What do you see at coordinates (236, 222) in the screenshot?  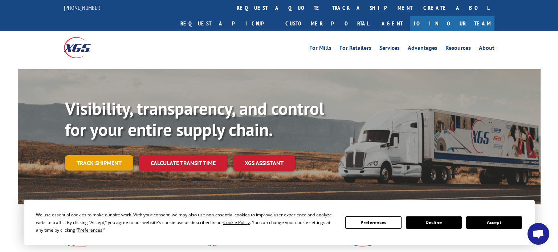 I see `span: Cookie Policy` at bounding box center [236, 222].